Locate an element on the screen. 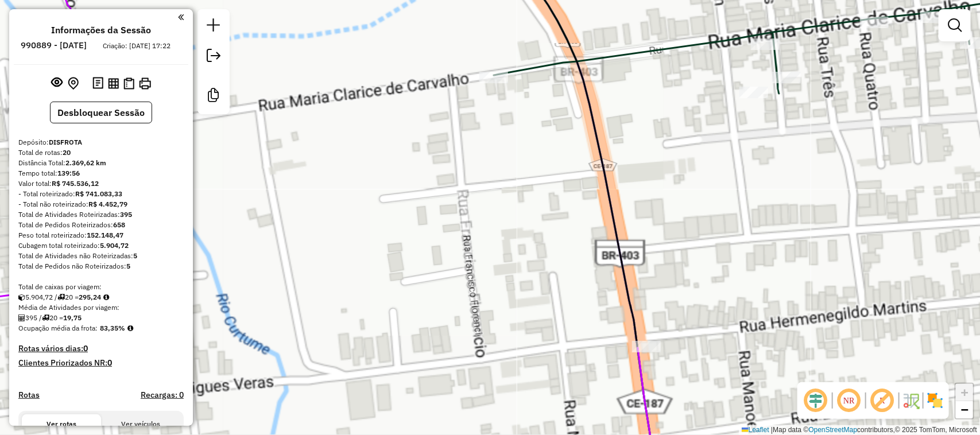 The height and width of the screenshot is (435, 980). button: Exibir sessão original is located at coordinates (57, 83).